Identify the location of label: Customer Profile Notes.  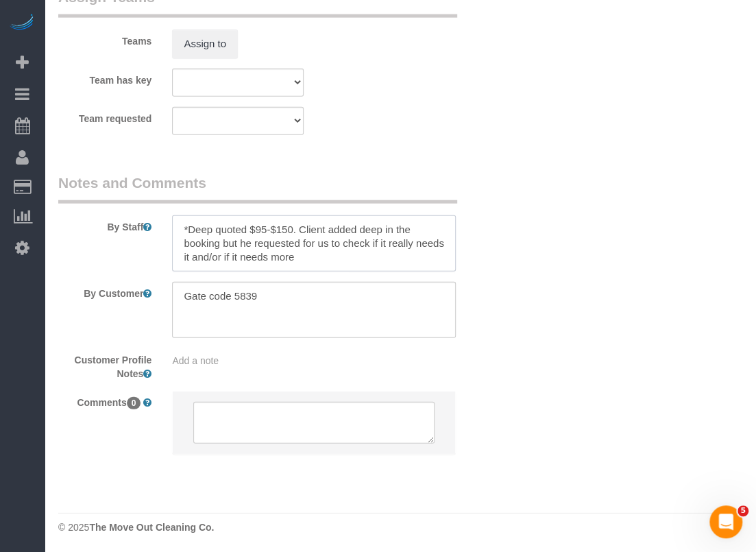
(105, 364).